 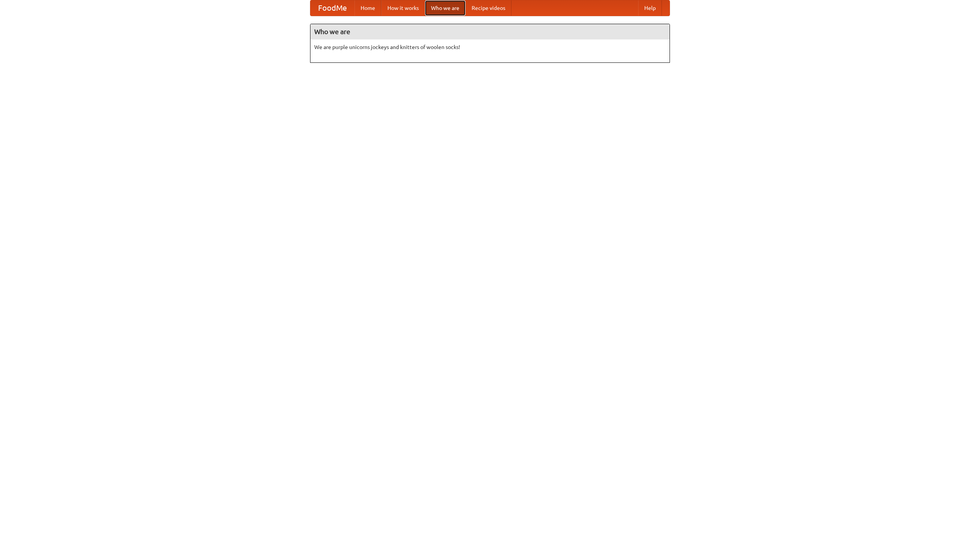 What do you see at coordinates (445, 8) in the screenshot?
I see `a: Who we are` at bounding box center [445, 8].